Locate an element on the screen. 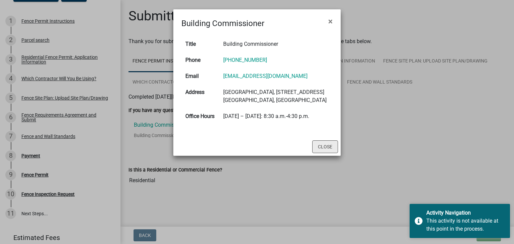 The image size is (514, 244). div: This activity is not available at this point in the process. is located at coordinates (465, 225).